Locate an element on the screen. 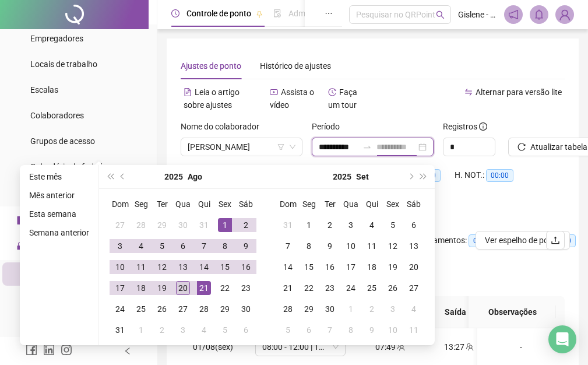  div: 24 is located at coordinates (351, 288).